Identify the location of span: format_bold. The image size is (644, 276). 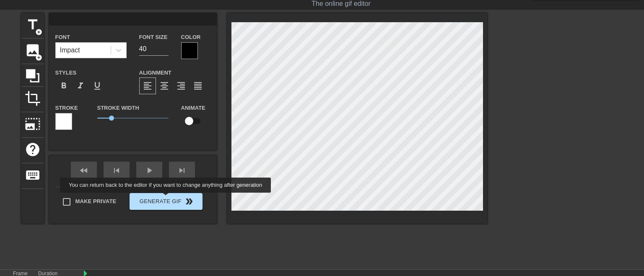
(64, 86).